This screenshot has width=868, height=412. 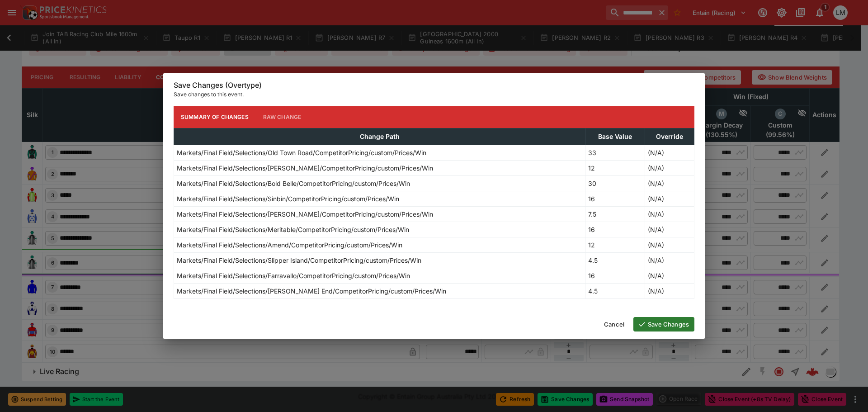 I want to click on h6: Save Changes (Overtype), so click(x=434, y=85).